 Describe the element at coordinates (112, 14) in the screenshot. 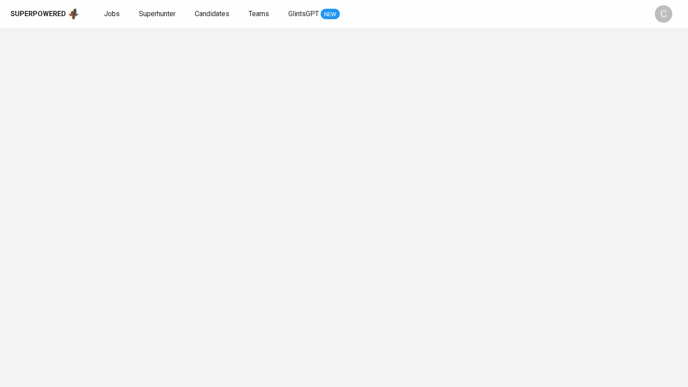

I see `span: Jobs` at that location.